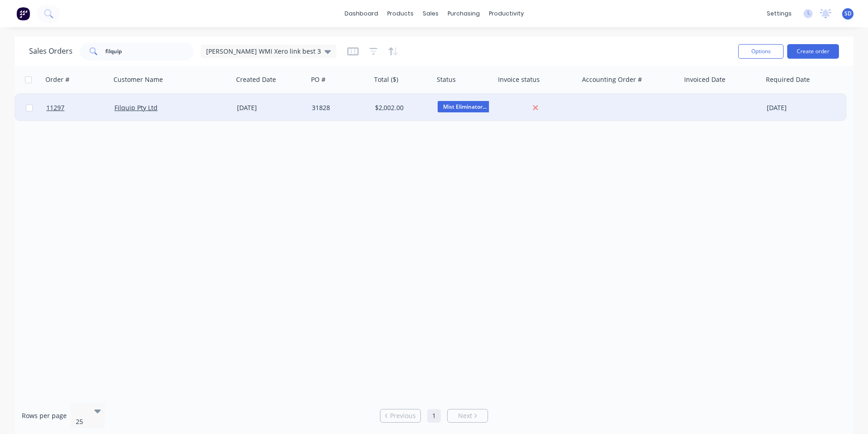 This screenshot has width=868, height=434. Describe the element at coordinates (465, 107) in the screenshot. I see `span: Mist Eliminator...` at that location.